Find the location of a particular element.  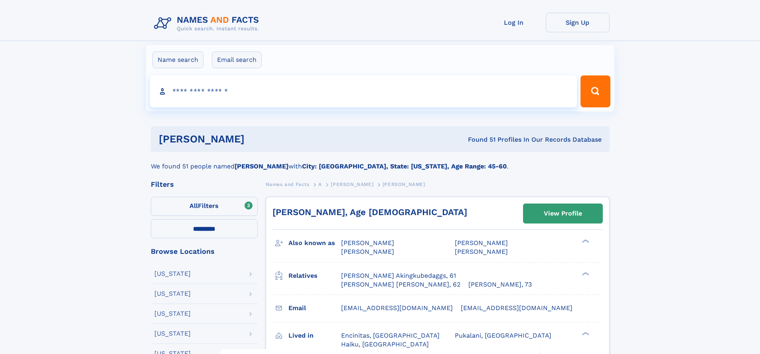

img: Logo Names and Facts is located at coordinates (208, 24).